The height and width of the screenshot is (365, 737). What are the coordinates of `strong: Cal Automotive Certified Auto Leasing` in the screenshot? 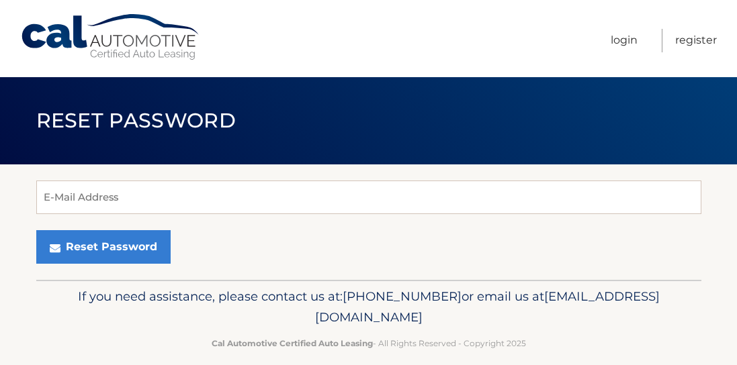 It's located at (292, 343).